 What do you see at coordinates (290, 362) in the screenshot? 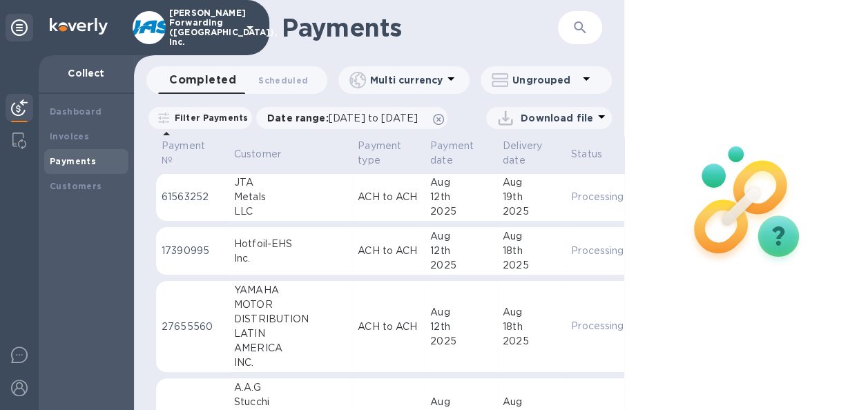
I see `div: INC.` at bounding box center [290, 362].